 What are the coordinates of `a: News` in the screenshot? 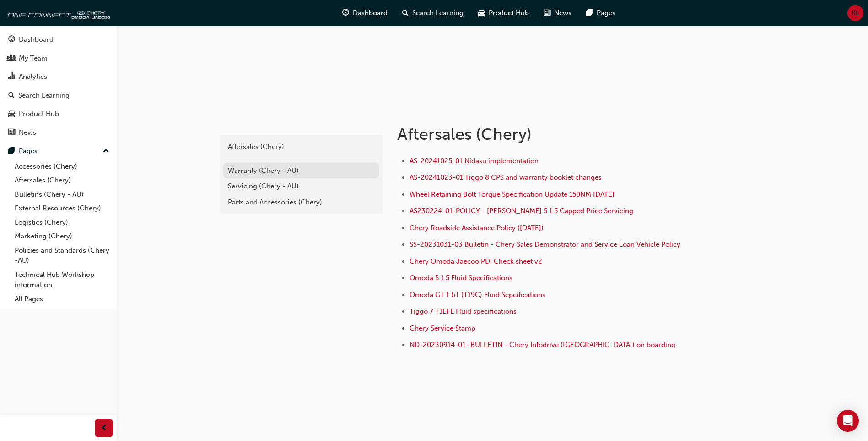 It's located at (58, 132).